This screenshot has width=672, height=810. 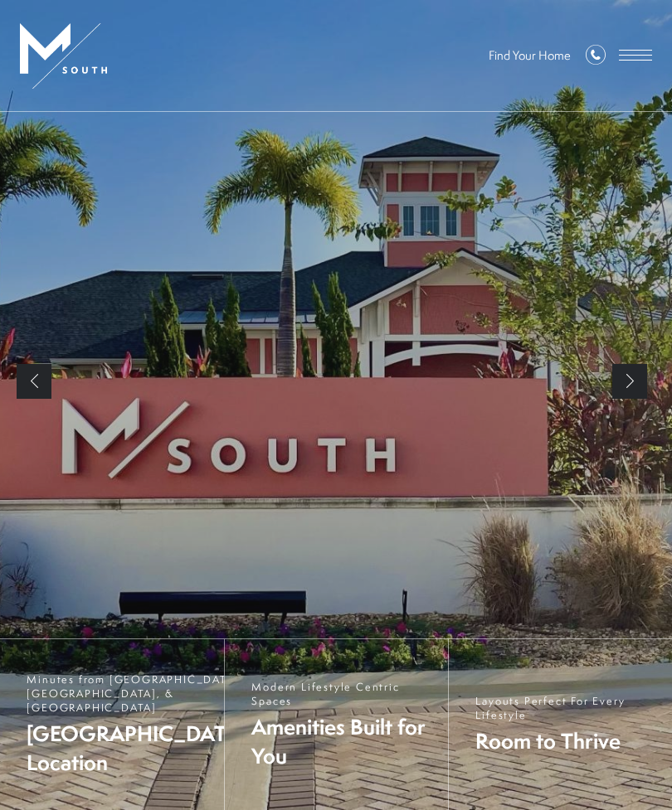 I want to click on span: Amenities Built for You, so click(x=341, y=741).